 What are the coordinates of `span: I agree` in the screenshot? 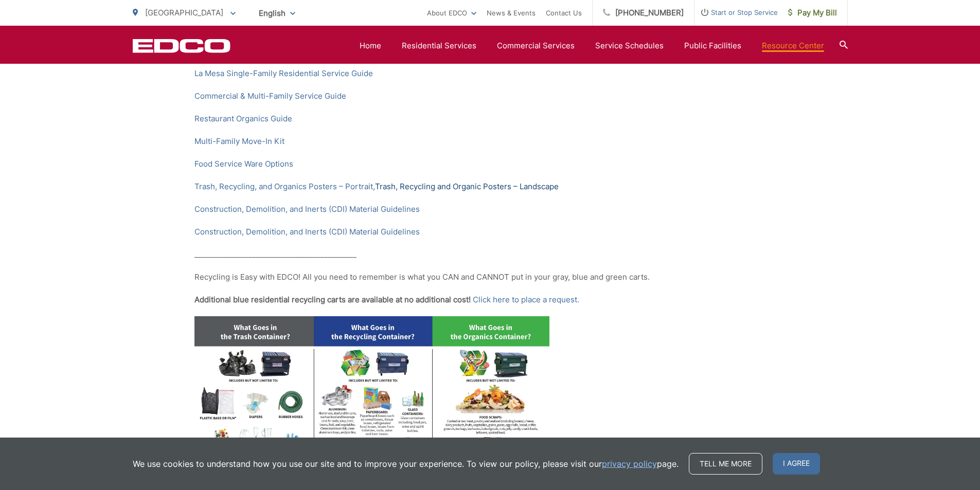 It's located at (796, 464).